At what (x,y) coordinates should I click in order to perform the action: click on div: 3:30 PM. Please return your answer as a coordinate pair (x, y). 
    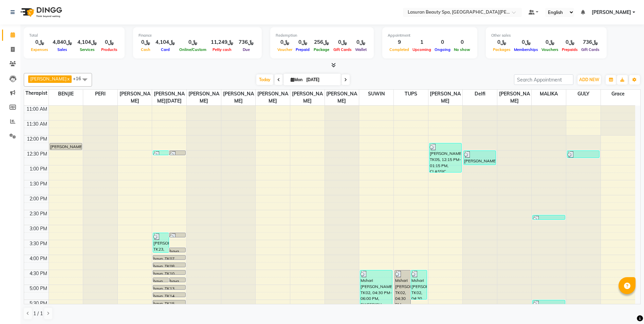
    Looking at the image, I should click on (39, 243).